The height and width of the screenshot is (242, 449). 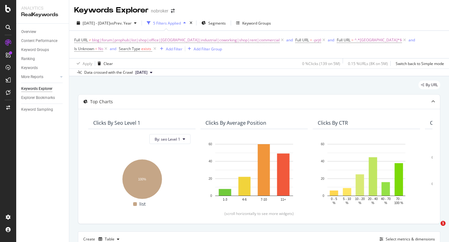 I want to click on div: Clear, so click(x=108, y=64).